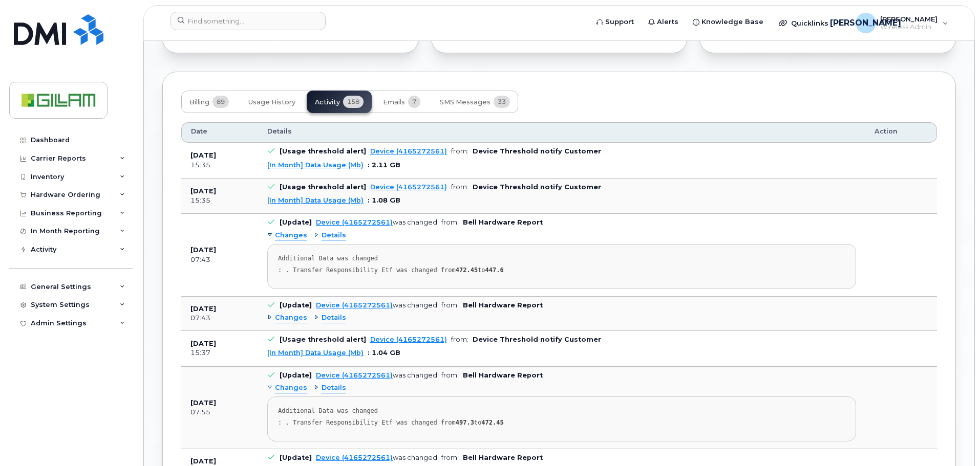  I want to click on span: Knowledge Base, so click(733, 22).